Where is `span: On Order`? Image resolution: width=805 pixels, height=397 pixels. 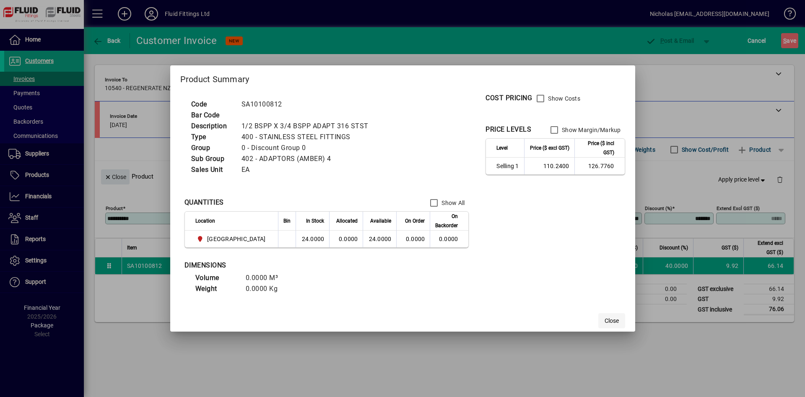 span: On Order is located at coordinates (414, 221).